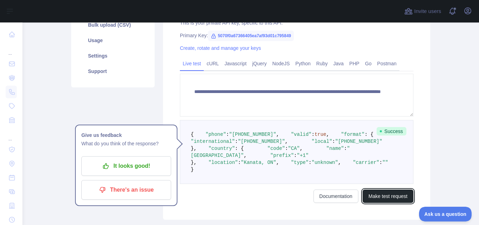 The width and height of the screenshot is (479, 225). I want to click on span: "international", so click(213, 141).